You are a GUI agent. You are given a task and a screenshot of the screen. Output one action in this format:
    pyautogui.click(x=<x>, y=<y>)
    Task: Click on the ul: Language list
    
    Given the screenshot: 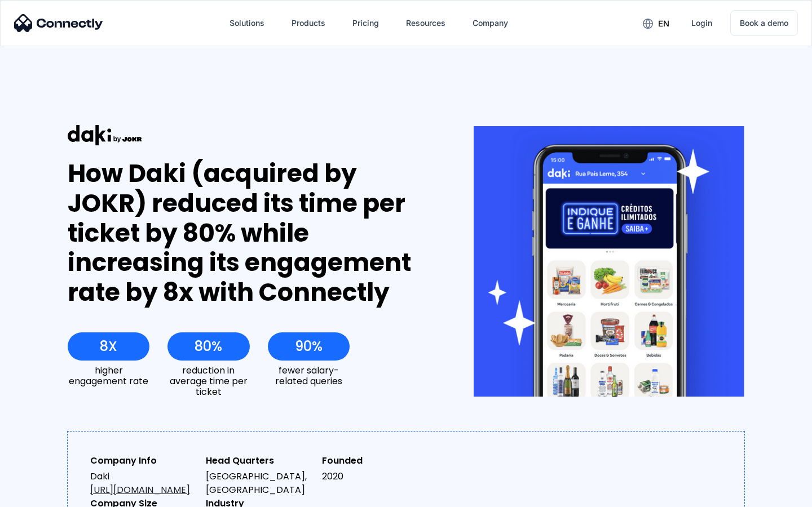 What is the action you would take?
    pyautogui.click(x=45, y=495)
    